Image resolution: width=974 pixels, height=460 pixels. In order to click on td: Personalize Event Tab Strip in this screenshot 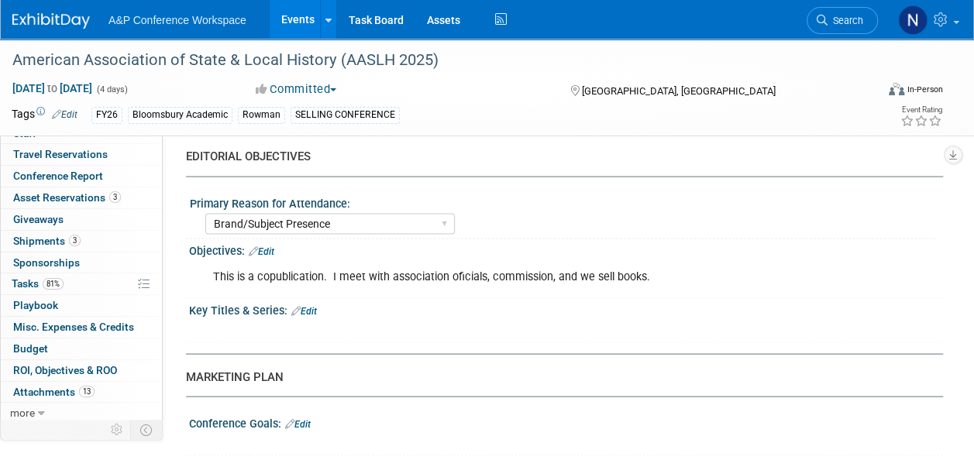, I will do `click(117, 430)`.